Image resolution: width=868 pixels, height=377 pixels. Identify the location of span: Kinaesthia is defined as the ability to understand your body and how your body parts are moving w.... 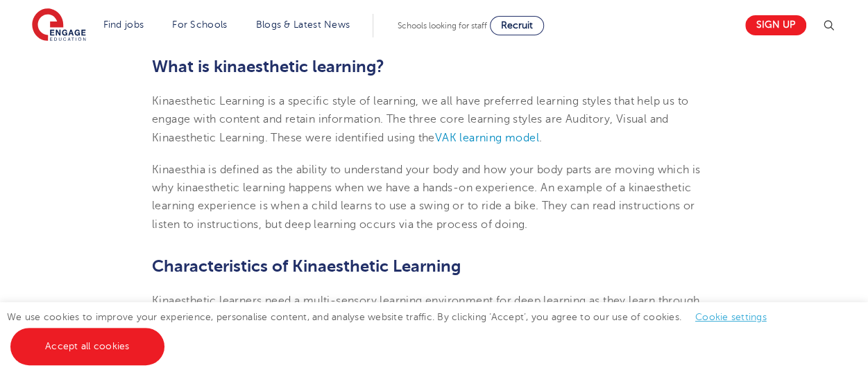
(425, 179).